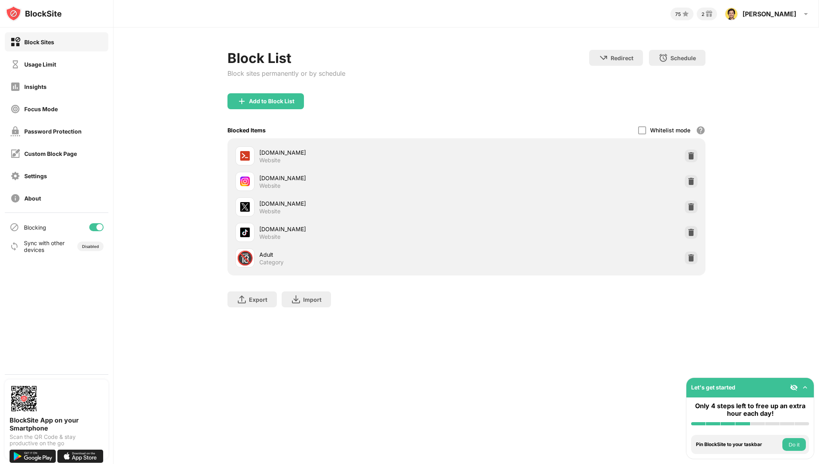  What do you see at coordinates (622, 58) in the screenshot?
I see `div: Redirect` at bounding box center [622, 58].